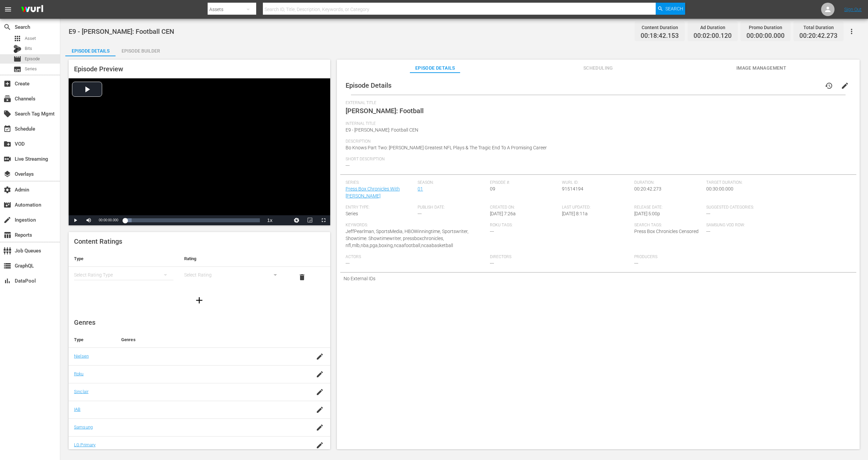 The height and width of the screenshot is (460, 868). Describe the element at coordinates (29, 49) in the screenshot. I see `span: Bits` at that location.